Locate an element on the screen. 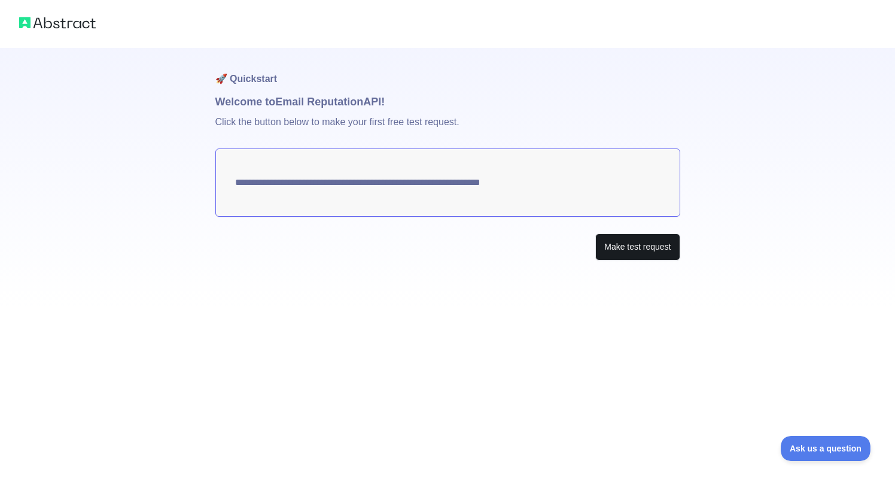 Image resolution: width=895 pixels, height=485 pixels. button: Make test request is located at coordinates (637, 246).